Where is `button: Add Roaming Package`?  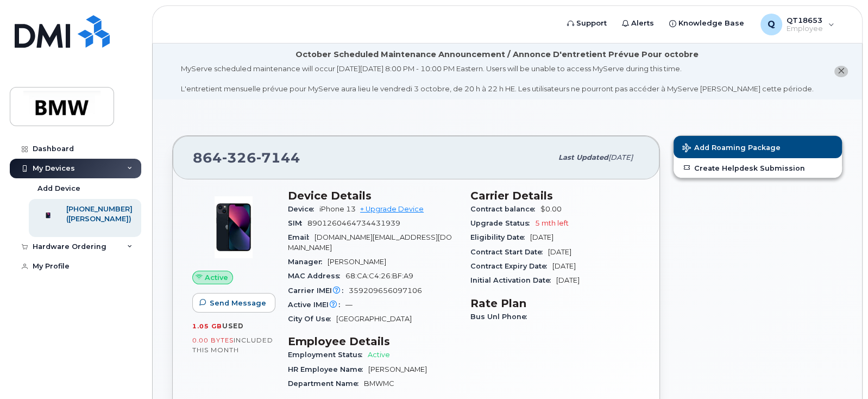 button: Add Roaming Package is located at coordinates (758, 147).